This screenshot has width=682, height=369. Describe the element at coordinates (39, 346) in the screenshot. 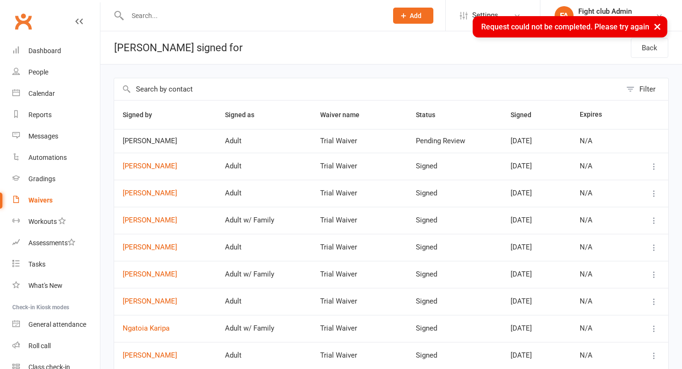

I see `div: Roll call` at that location.